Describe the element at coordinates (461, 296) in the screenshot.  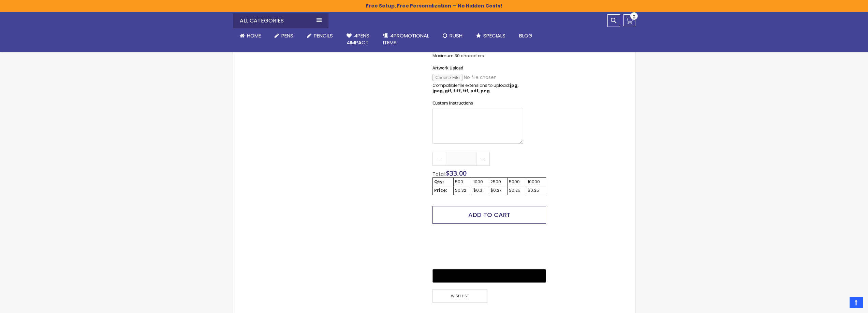
I see `a: Wish List` at that location.